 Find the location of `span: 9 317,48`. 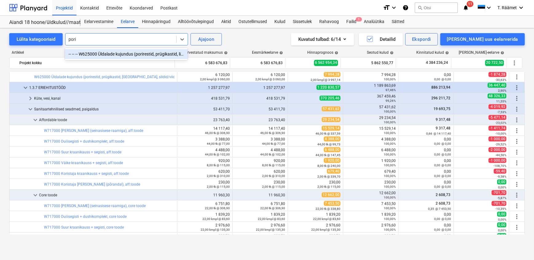

span: 9 317,48 is located at coordinates (443, 120).